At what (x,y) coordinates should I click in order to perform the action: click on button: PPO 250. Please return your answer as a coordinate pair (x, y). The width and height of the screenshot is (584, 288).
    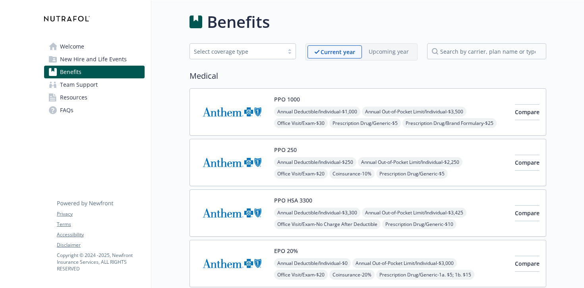
    Looking at the image, I should click on (285, 149).